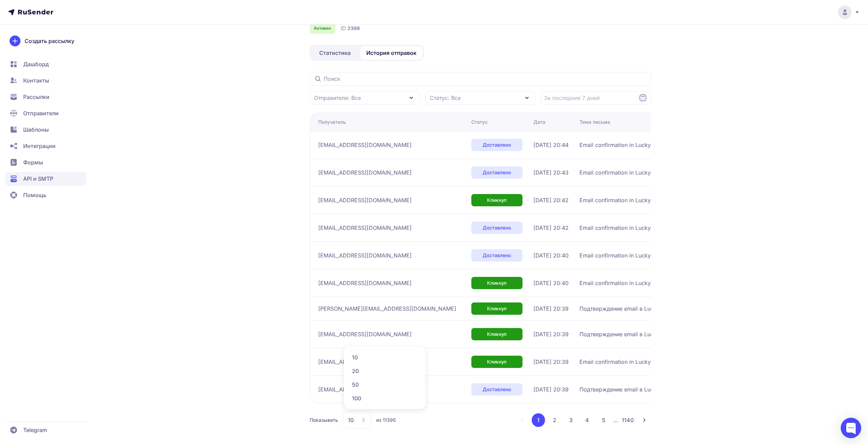 This screenshot has height=445, width=868. What do you see at coordinates (385, 371) in the screenshot?
I see `span: 20` at bounding box center [385, 371].